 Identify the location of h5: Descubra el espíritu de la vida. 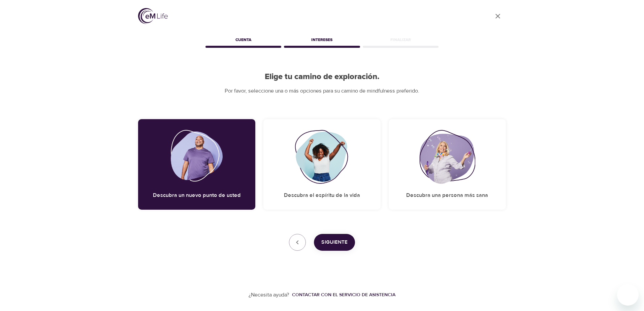
(322, 195).